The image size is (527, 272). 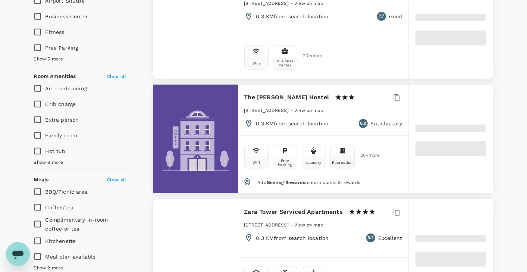 I want to click on div: Business Center, so click(x=285, y=63).